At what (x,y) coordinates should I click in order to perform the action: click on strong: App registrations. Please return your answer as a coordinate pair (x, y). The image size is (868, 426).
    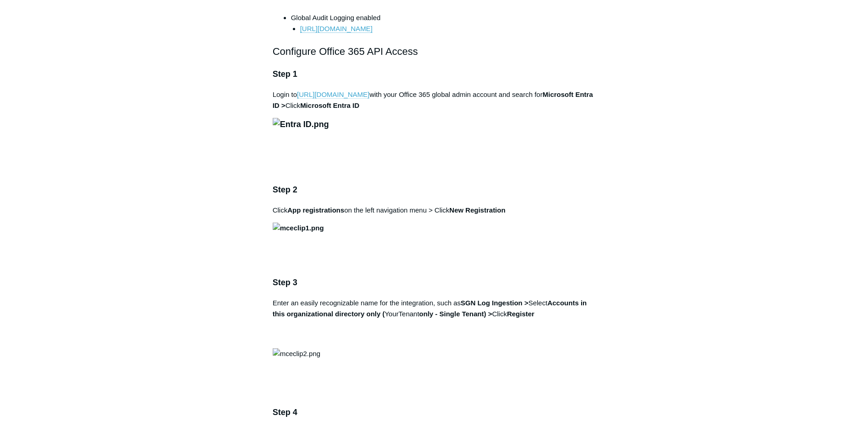
    Looking at the image, I should click on (316, 210).